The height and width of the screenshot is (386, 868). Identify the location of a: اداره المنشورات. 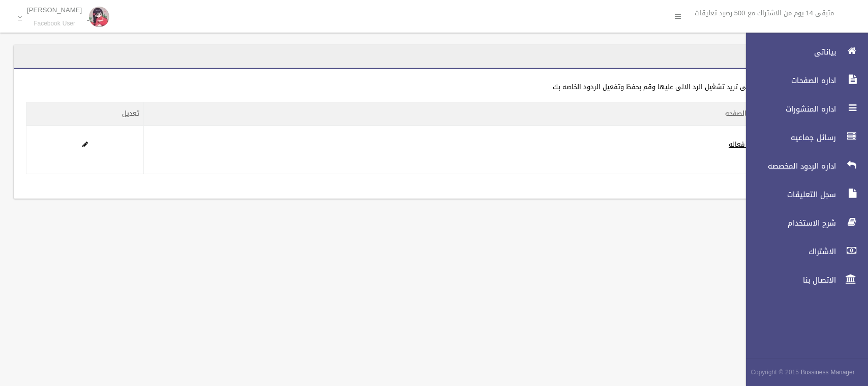
(802, 109).